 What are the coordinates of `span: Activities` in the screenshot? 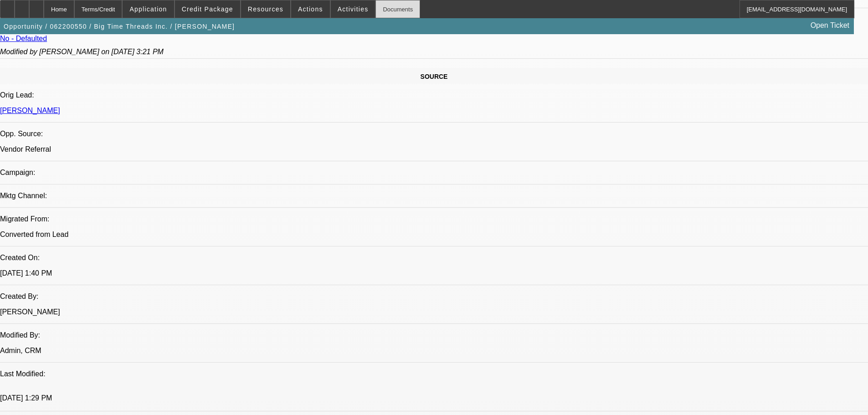 It's located at (353, 9).